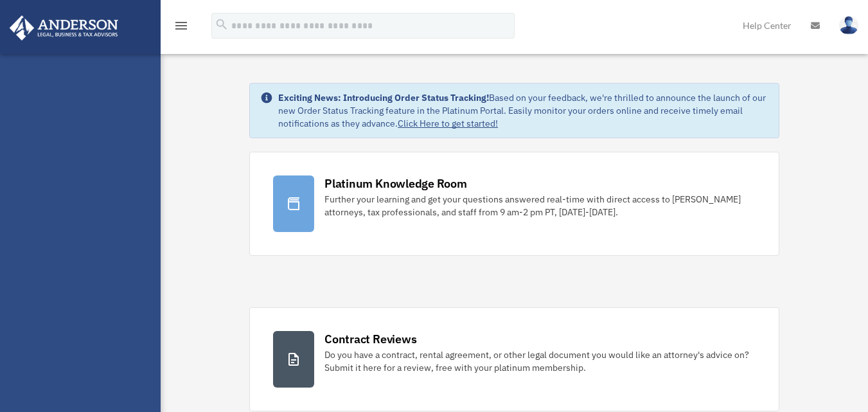 This screenshot has width=868, height=412. What do you see at coordinates (540, 206) in the screenshot?
I see `div: Further your learning and get your questions answered real-time with direct access to [PERSON_NAM...` at bounding box center [540, 206].